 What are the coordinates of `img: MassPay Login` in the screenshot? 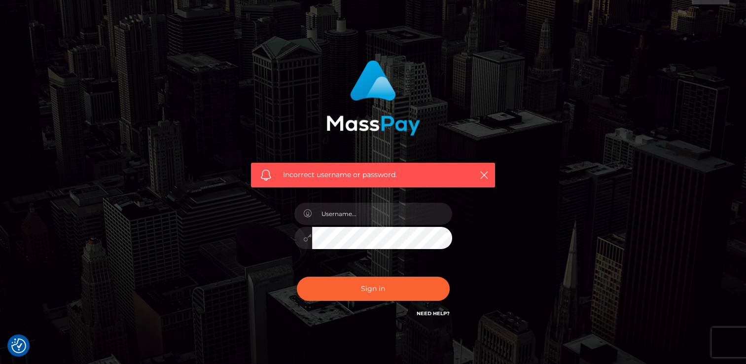 It's located at (373, 98).